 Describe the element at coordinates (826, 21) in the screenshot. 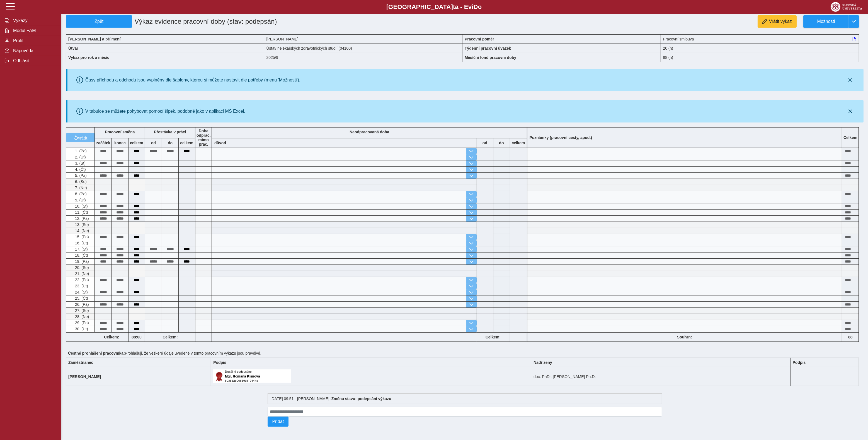

I see `span: Možnosti` at that location.